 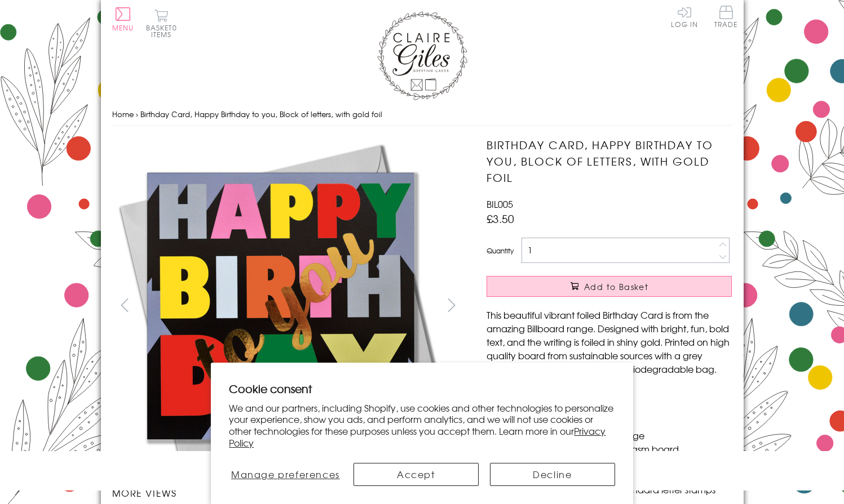 I want to click on span: Trade, so click(x=727, y=16).